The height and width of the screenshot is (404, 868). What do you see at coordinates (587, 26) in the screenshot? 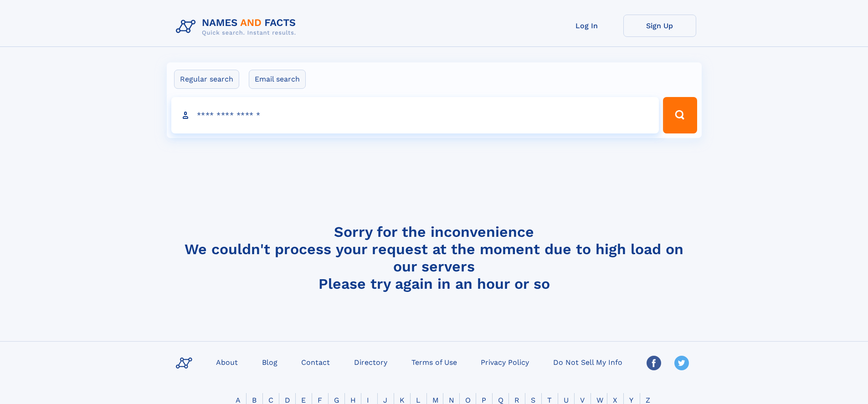
I see `a: Log In` at bounding box center [587, 26].